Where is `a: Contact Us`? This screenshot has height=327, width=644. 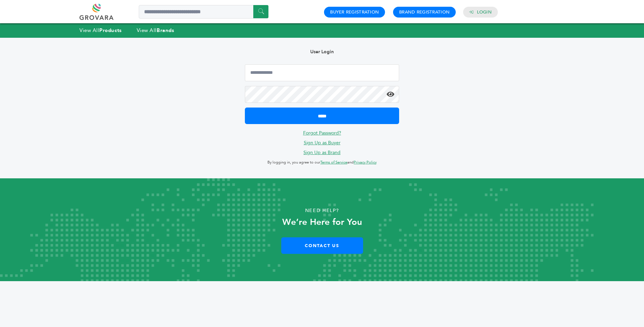
a: Contact Us is located at coordinates (322, 246).